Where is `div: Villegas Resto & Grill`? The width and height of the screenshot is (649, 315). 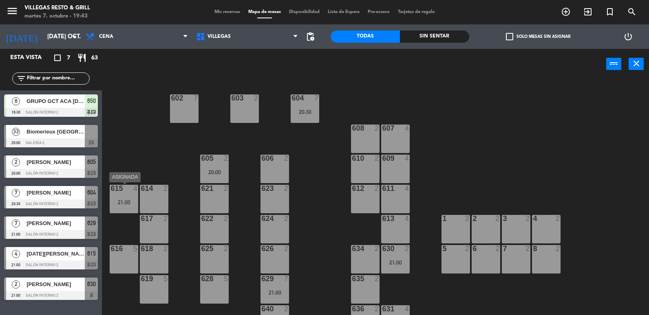
div: Villegas Resto & Grill is located at coordinates (57, 8).